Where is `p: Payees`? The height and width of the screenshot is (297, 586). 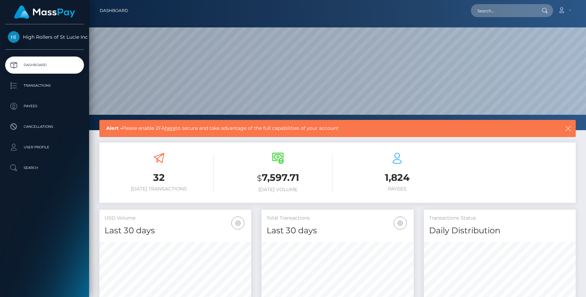 p: Payees is located at coordinates (45, 106).